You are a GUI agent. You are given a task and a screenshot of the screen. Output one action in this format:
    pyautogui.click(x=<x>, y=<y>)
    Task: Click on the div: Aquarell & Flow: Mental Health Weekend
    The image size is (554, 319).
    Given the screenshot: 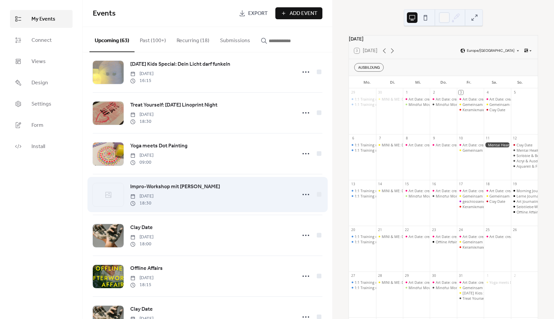 What is the action you would take?
    pyautogui.click(x=524, y=166)
    